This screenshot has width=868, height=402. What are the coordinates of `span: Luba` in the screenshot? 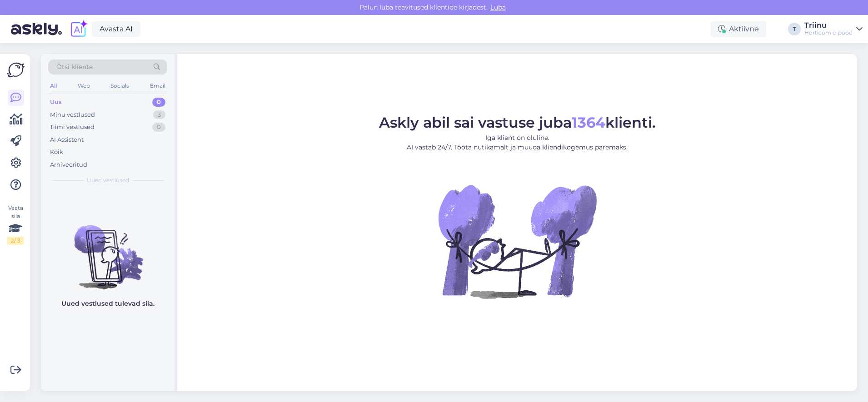 It's located at (498, 7).